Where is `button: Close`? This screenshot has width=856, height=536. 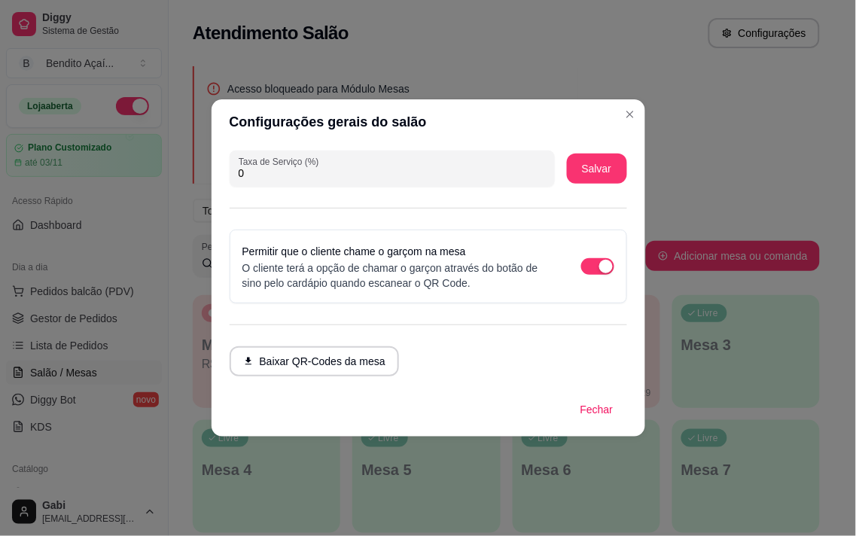 button: Close is located at coordinates (630, 114).